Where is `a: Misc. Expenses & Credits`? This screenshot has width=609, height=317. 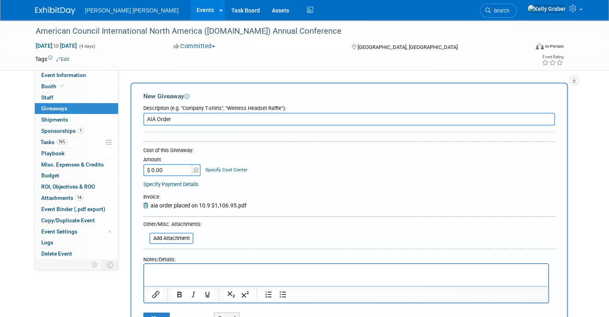
a: Misc. Expenses & Credits is located at coordinates (77, 164).